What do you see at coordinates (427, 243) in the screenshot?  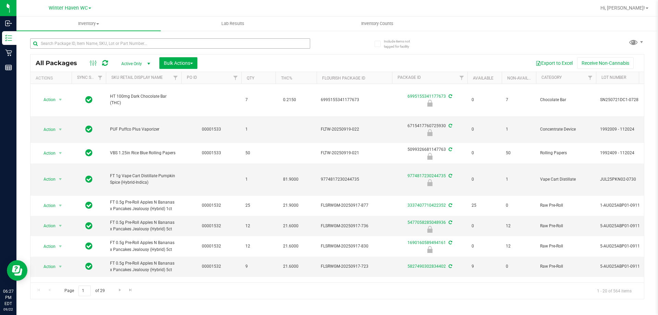 I see `a: 1690160589494161` at bounding box center [427, 243].